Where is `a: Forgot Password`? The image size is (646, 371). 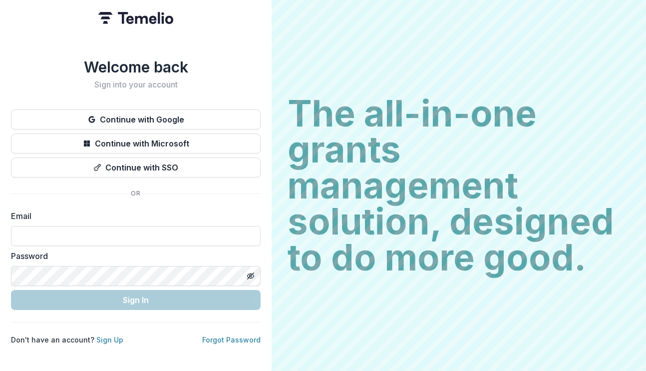
a: Forgot Password is located at coordinates (231, 339).